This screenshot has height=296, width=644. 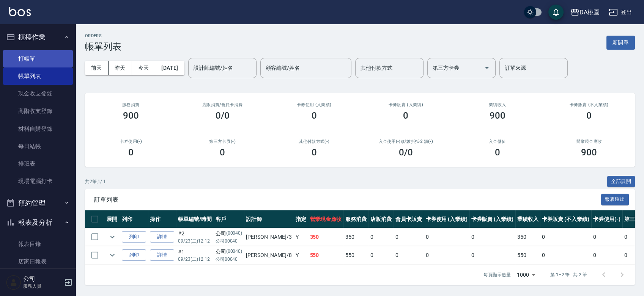 I want to click on th: 服務消費, so click(x=356, y=219).